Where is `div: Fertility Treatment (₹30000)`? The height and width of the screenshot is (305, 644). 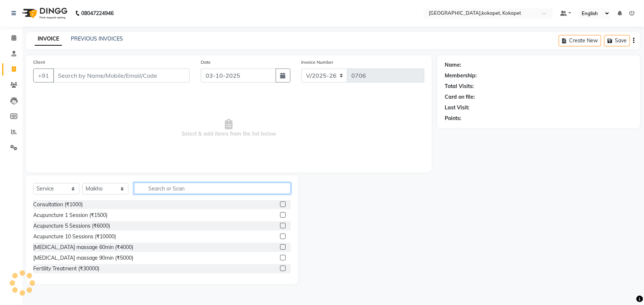 div: Fertility Treatment (₹30000) is located at coordinates (66, 269).